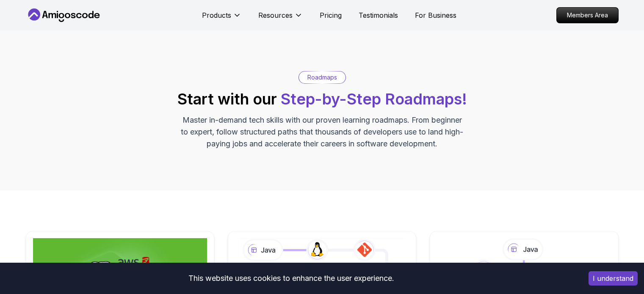 The width and height of the screenshot is (644, 294). What do you see at coordinates (613, 278) in the screenshot?
I see `button: Accept cookies` at bounding box center [613, 278].